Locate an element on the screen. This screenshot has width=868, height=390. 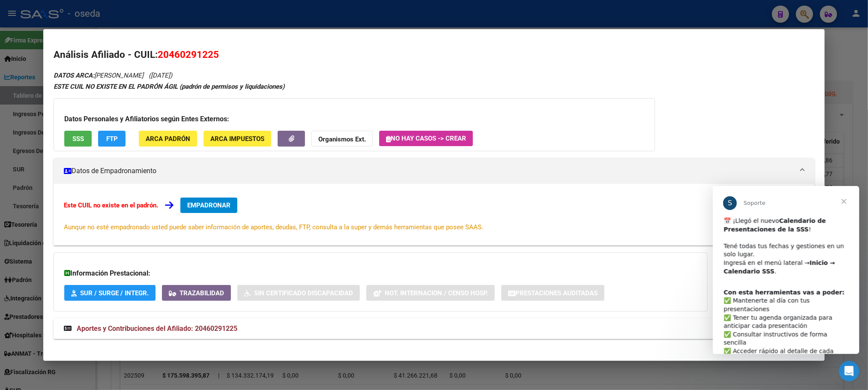
span: ARCA Padrón is located at coordinates (168, 139).